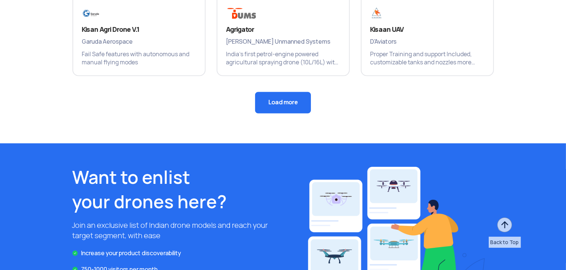  I want to click on h3: Kisan Agri Drone V.1, so click(139, 30).